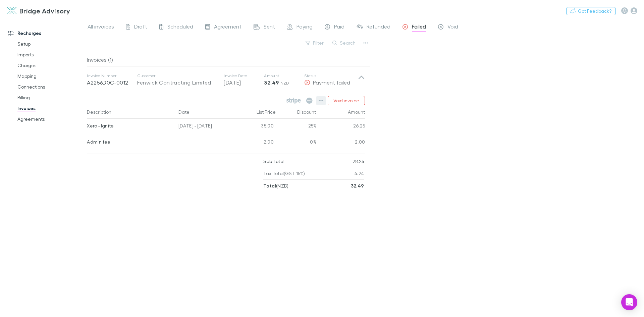  Describe the element at coordinates (51, 55) in the screenshot. I see `a: Imports` at that location.